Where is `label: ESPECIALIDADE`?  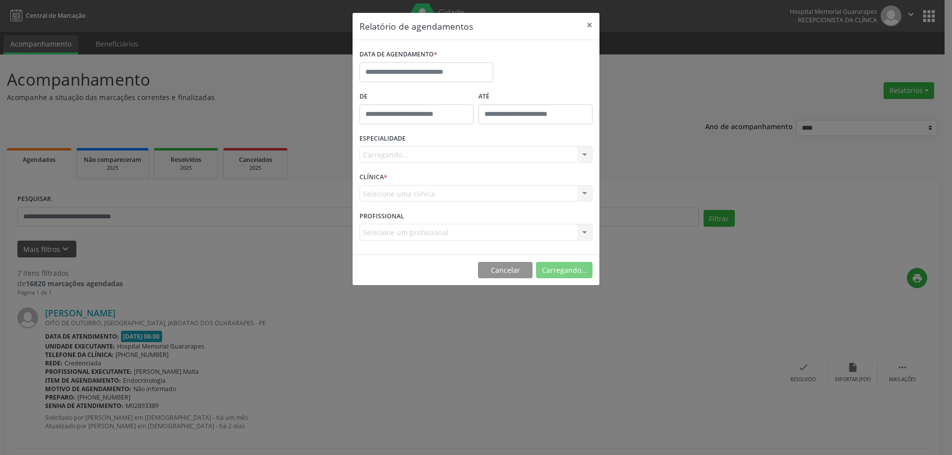
label: ESPECIALIDADE is located at coordinates (382, 139).